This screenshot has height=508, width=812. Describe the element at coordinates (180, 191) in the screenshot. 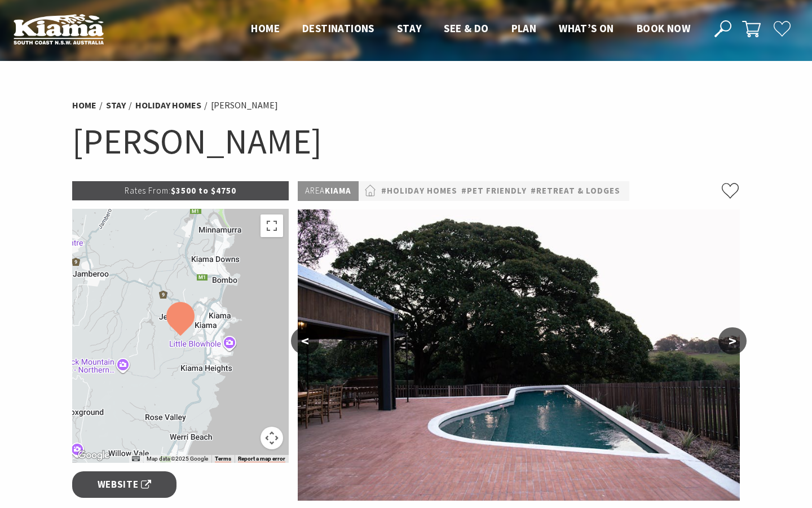

I see `p: $3500 to $4750` at that location.